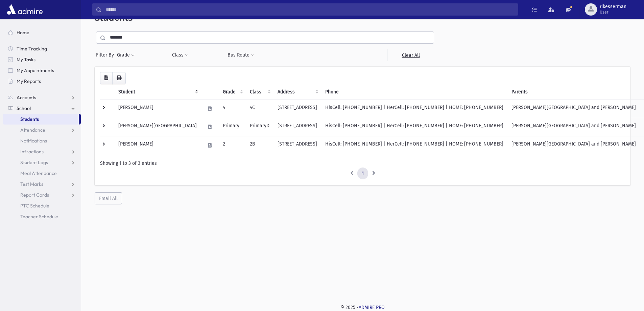 Image resolution: width=644 pixels, height=311 pixels. I want to click on td: 4, so click(232, 109).